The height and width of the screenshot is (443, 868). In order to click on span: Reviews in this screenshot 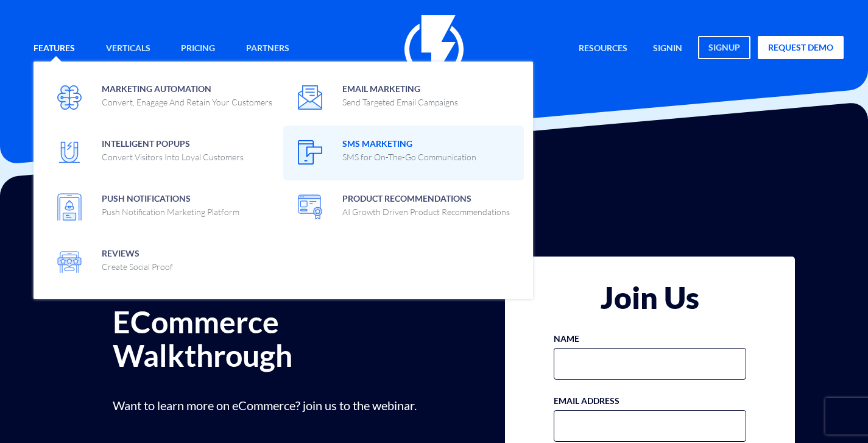, I will do `click(137, 259)`.